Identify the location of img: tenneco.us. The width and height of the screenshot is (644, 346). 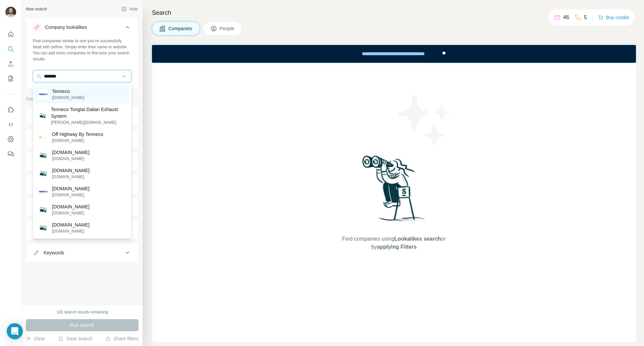
(43, 155).